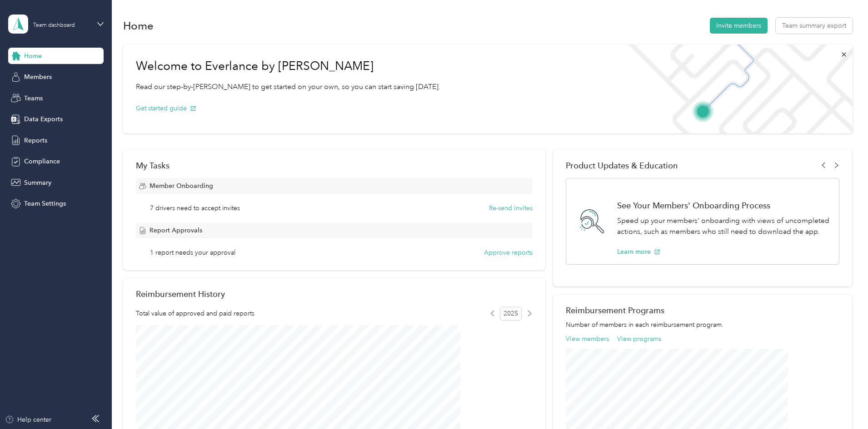  I want to click on span: Member Onboarding, so click(181, 185).